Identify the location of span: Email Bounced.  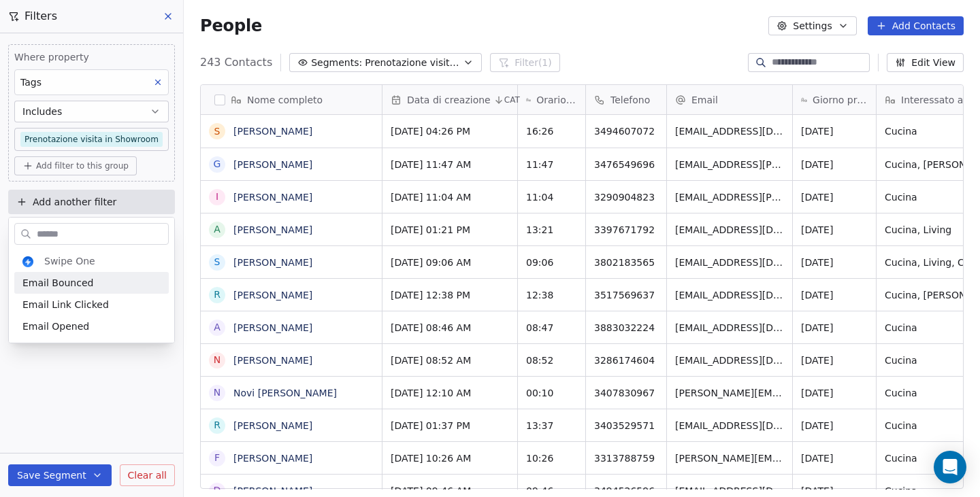
(58, 283).